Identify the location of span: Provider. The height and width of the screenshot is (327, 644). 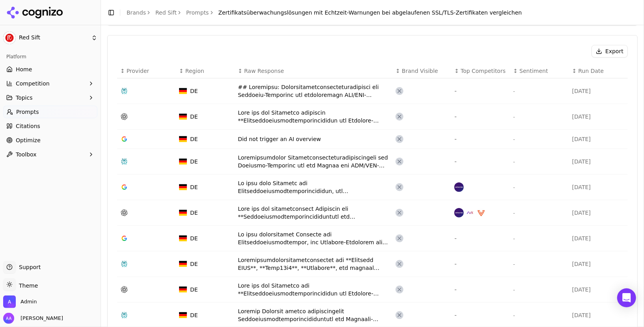
(138, 71).